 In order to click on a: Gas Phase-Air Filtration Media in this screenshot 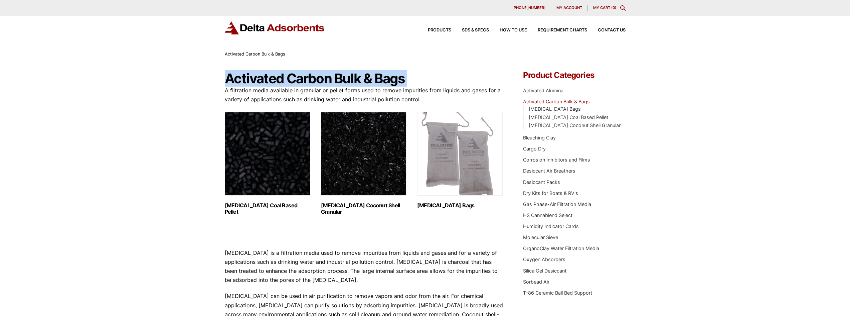, I will do `click(557, 204)`.